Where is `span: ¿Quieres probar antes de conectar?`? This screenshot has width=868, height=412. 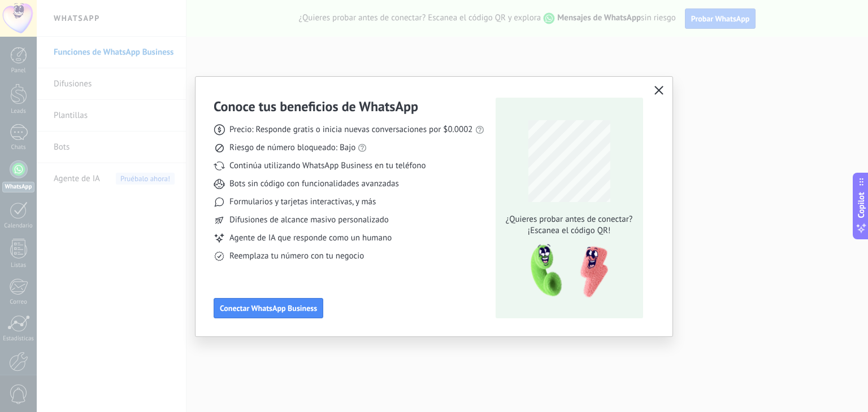
span: ¿Quieres probar antes de conectar? is located at coordinates (569, 219).